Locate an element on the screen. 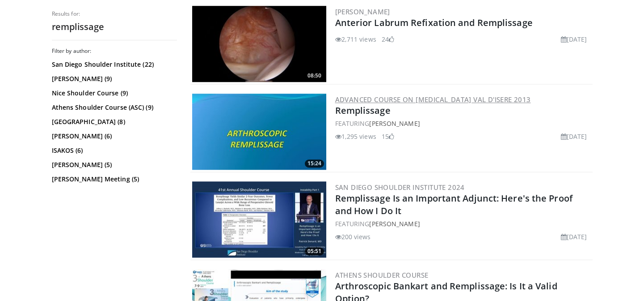  img: b66abc99-88e5-4d1e-87b0-c7c656fa3760.300x170_q85_crop-smart_upscale.jpg is located at coordinates (259, 44).